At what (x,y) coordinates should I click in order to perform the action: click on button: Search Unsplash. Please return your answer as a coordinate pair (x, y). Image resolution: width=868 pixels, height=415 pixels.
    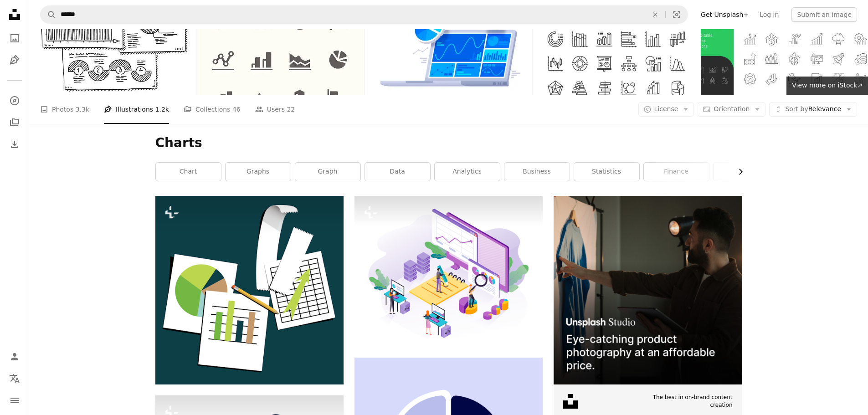
    Looking at the image, I should click on (49, 14).